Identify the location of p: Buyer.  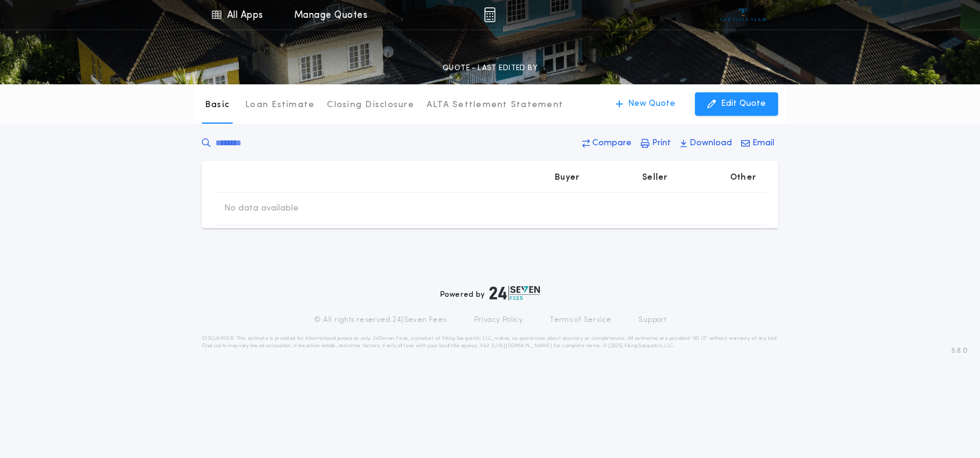
(567, 178).